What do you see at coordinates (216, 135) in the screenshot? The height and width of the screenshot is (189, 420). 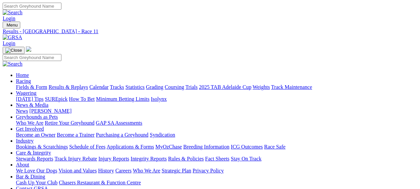 I see `div: Get Involved` at bounding box center [216, 135].